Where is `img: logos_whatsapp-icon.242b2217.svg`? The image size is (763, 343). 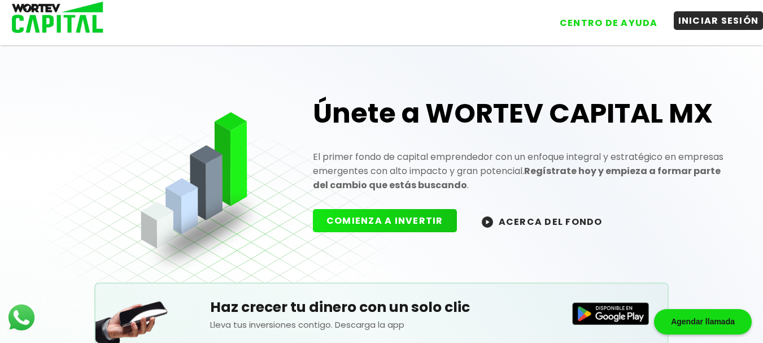
img: logos_whatsapp-icon.242b2217.svg is located at coordinates (21, 317).